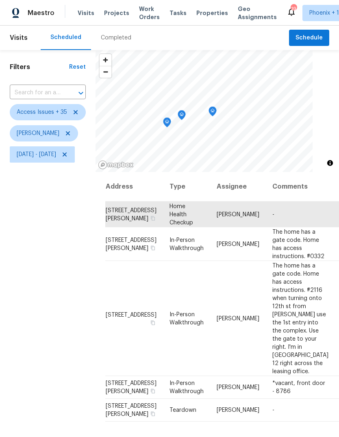 Image resolution: width=339 pixels, height=437 pixels. Describe the element at coordinates (300, 187) in the screenshot. I see `th: Comments` at that location.